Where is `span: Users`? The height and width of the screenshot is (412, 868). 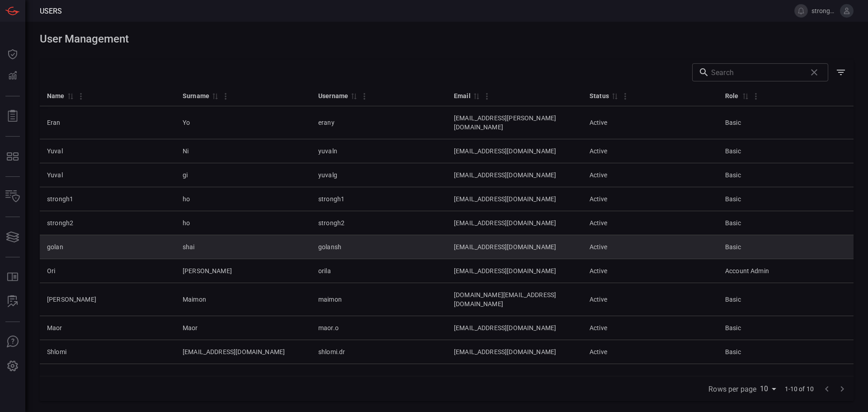
span: Users is located at coordinates (51, 11).